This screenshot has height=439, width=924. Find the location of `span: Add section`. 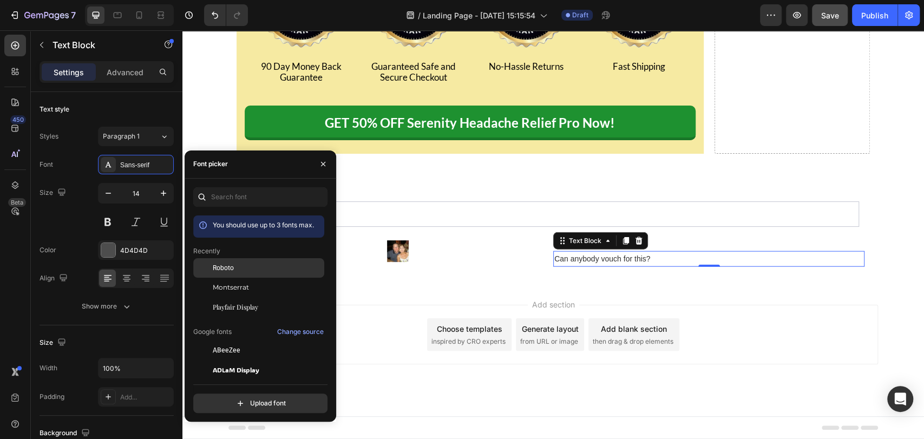

span: Add section is located at coordinates (371, 274).